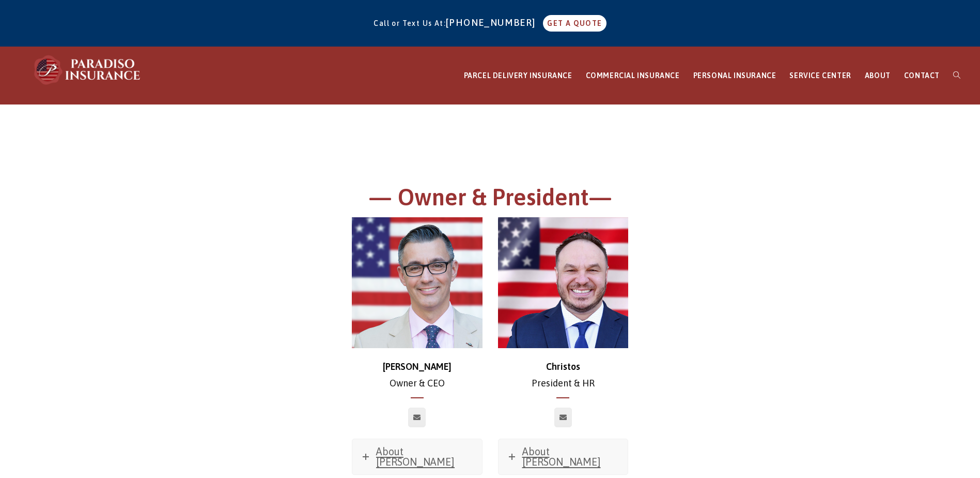 The image size is (980, 478). Describe the element at coordinates (563, 375) in the screenshot. I see `p: President & HR` at that location.